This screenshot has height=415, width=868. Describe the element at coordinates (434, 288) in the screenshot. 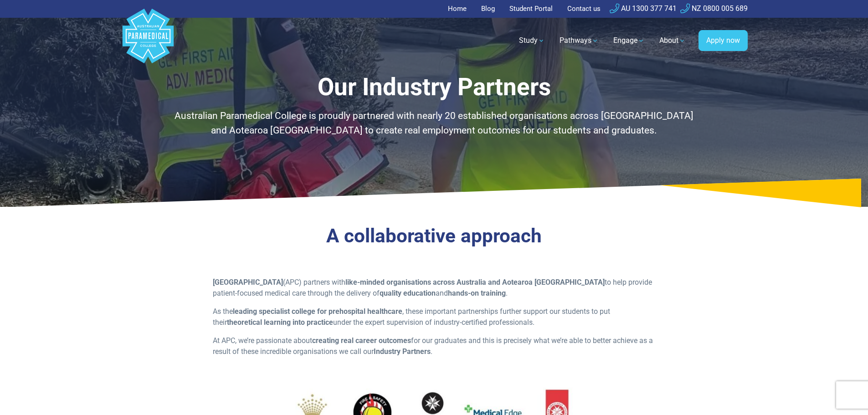

I see `p: (APC) partners with to help provide patient-focused medical care through the delivery of and .` at that location.